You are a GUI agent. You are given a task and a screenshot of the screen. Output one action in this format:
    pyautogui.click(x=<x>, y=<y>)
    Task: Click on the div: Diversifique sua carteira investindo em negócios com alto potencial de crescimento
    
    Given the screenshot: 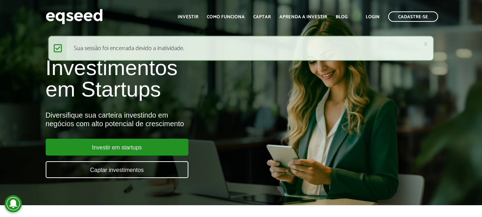 What is the action you would take?
    pyautogui.click(x=161, y=119)
    